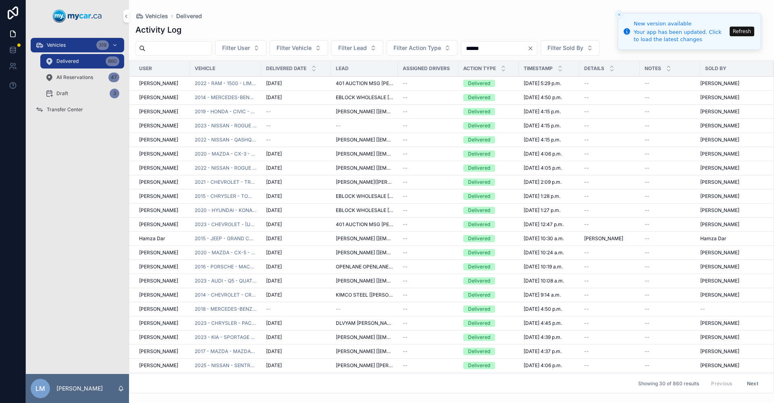 This screenshot has width=774, height=403. What do you see at coordinates (112, 61) in the screenshot?
I see `div: 860` at bounding box center [112, 61].